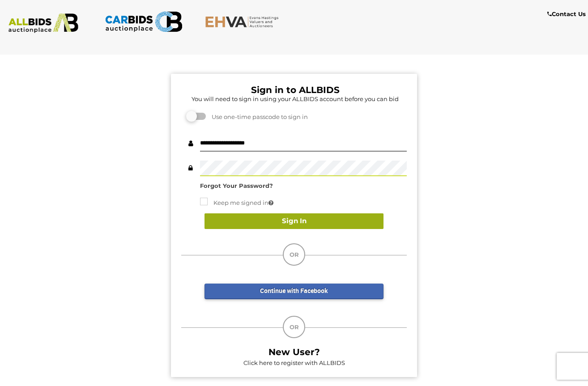 This screenshot has width=588, height=386. Describe the element at coordinates (295, 90) in the screenshot. I see `b: Sign in to ALLBIDS` at that location.